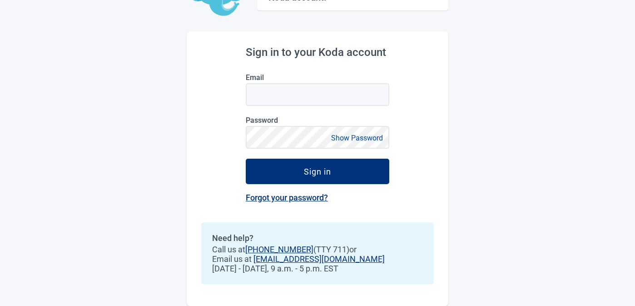 The width and height of the screenshot is (635, 306). What do you see at coordinates (317, 52) in the screenshot?
I see `h2: Sign in to your Koda account` at bounding box center [317, 52].